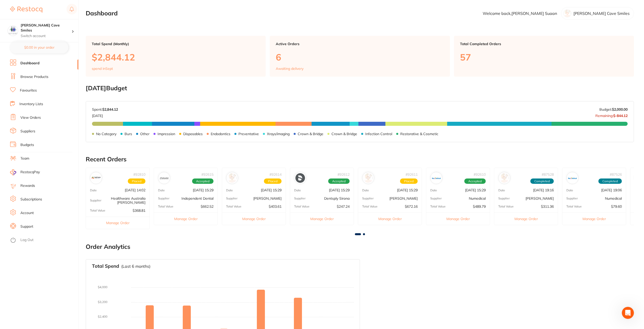  What do you see at coordinates (106, 134) in the screenshot?
I see `p: No Category` at bounding box center [106, 134].